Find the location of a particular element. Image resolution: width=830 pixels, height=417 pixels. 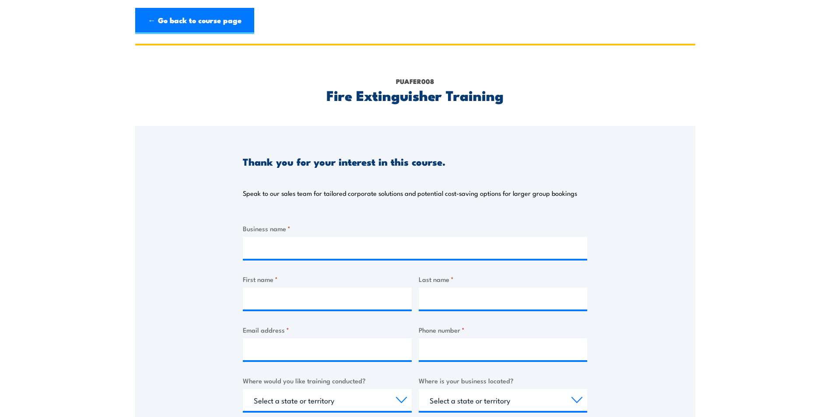

a: ← Go back to course page is located at coordinates (195, 21).